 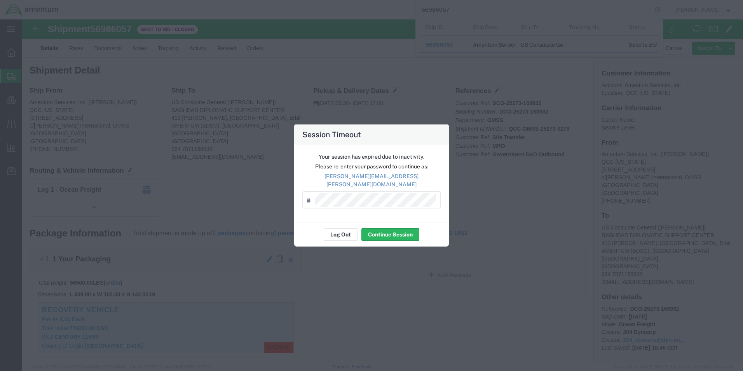 I want to click on button: Continue Session, so click(x=390, y=234).